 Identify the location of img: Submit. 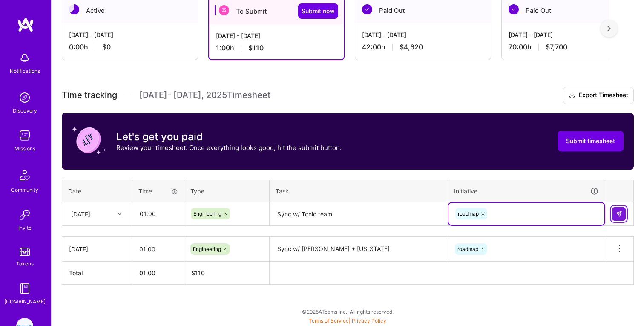
(619, 214).